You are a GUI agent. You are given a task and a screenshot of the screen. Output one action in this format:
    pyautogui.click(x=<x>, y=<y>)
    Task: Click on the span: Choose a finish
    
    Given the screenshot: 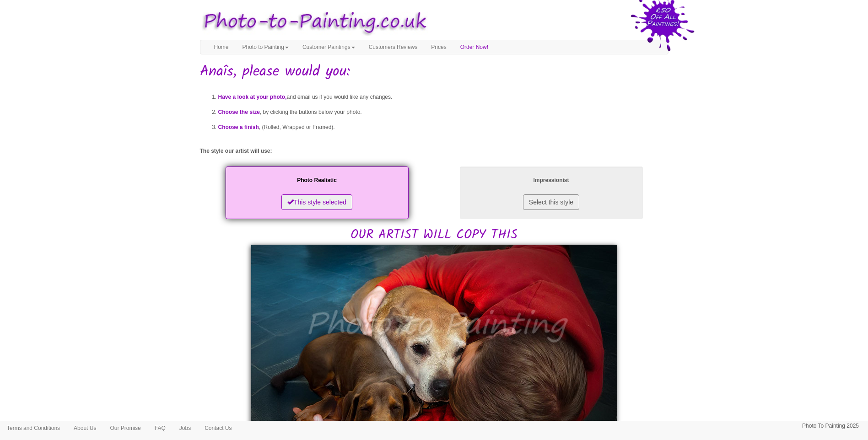 What is the action you would take?
    pyautogui.click(x=239, y=127)
    